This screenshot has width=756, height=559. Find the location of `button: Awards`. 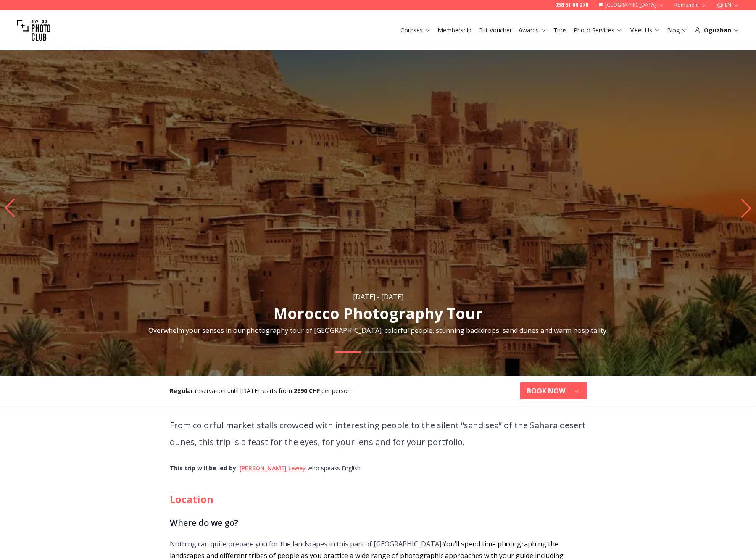

button: Awards is located at coordinates (532, 30).